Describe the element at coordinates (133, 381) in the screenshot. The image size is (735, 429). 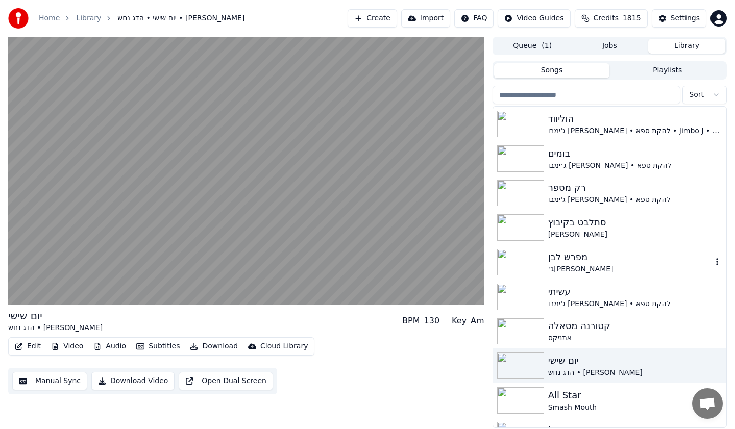
I see `button: Download Video` at that location.